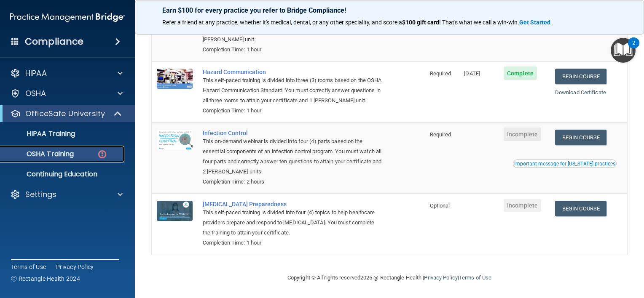 This screenshot has height=298, width=644. I want to click on p: OSHA Training, so click(40, 154).